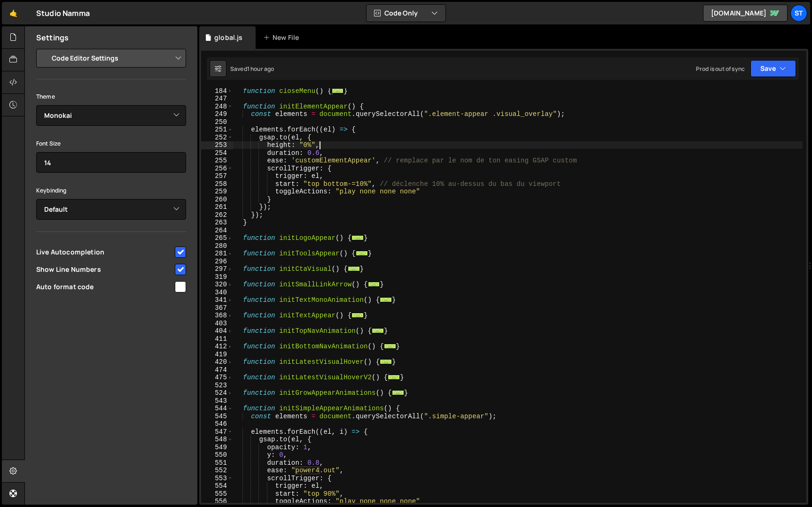  I want to click on div: 403, so click(217, 324).